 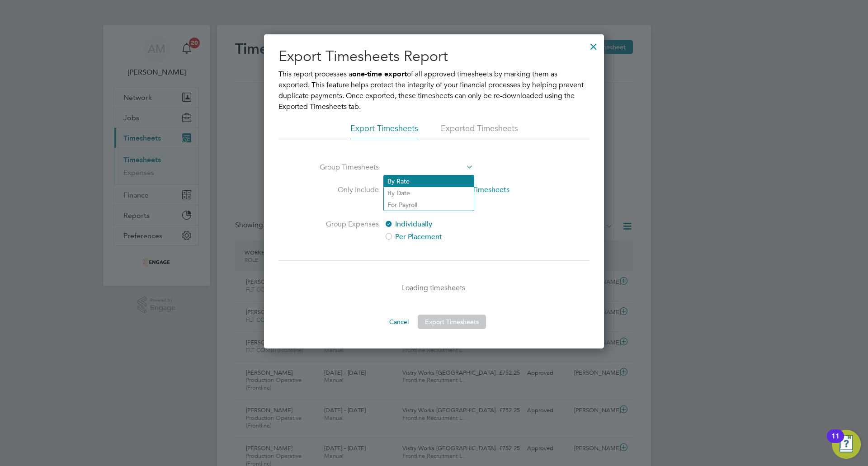 What do you see at coordinates (428, 181) in the screenshot?
I see `li: By Rate` at bounding box center [428, 181].